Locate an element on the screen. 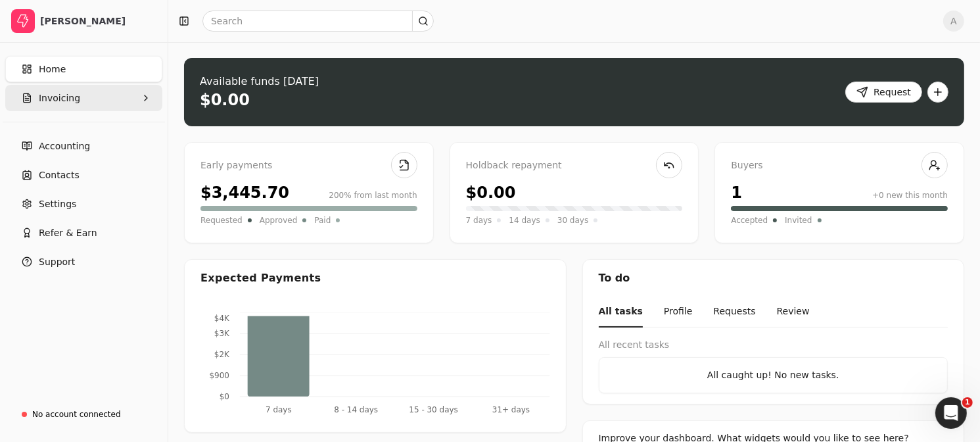  span: 14 days is located at coordinates (524, 221).